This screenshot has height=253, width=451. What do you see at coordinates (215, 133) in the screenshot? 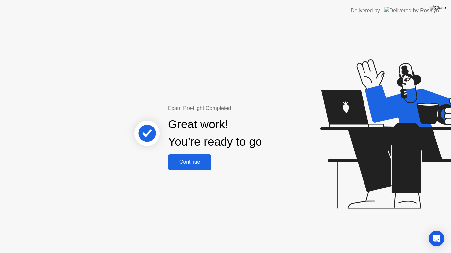
I see `div: Great work! You’re ready to go` at bounding box center [215, 133].